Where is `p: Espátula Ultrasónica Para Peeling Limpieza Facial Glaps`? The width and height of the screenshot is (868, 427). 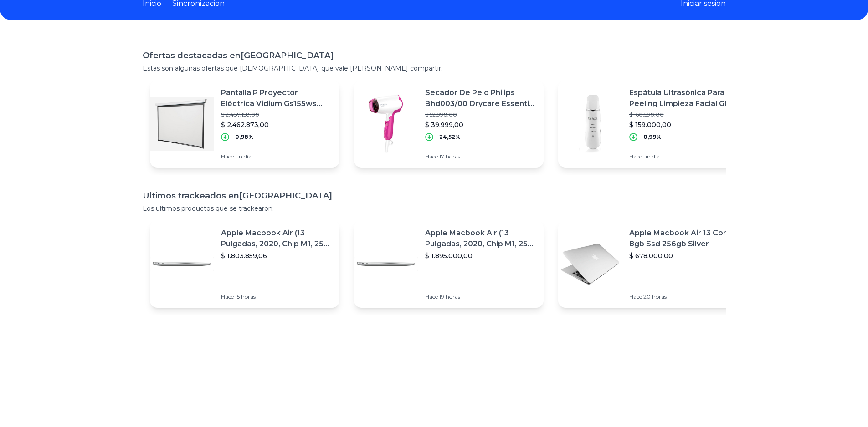 p: Espátula Ultrasónica Para Peeling Limpieza Facial Glaps is located at coordinates (685, 98).